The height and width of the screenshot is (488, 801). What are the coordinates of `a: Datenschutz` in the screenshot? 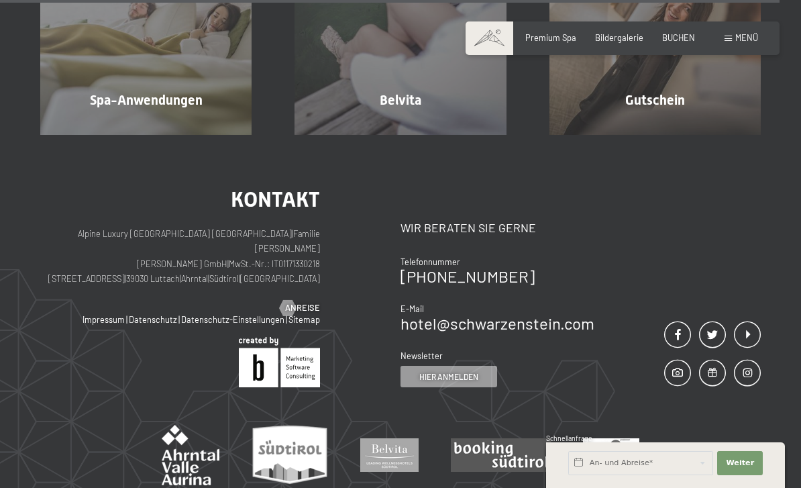 It's located at (153, 319).